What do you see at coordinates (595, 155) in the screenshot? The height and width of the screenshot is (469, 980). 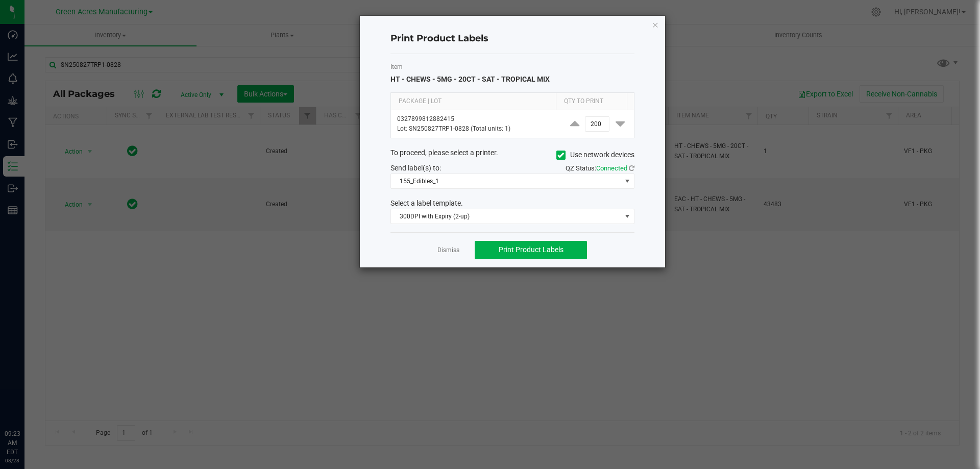 I see `label: Use network devices` at bounding box center [595, 155].